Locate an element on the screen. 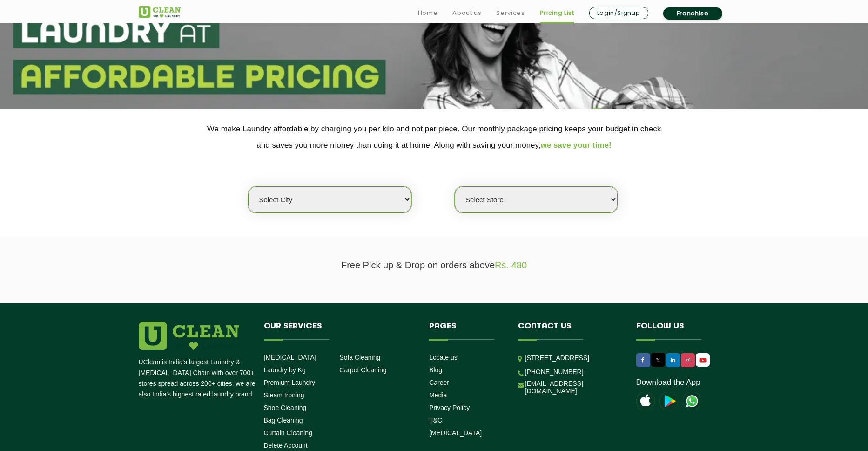 The image size is (868, 451). img: logo.png is located at coordinates (189, 336).